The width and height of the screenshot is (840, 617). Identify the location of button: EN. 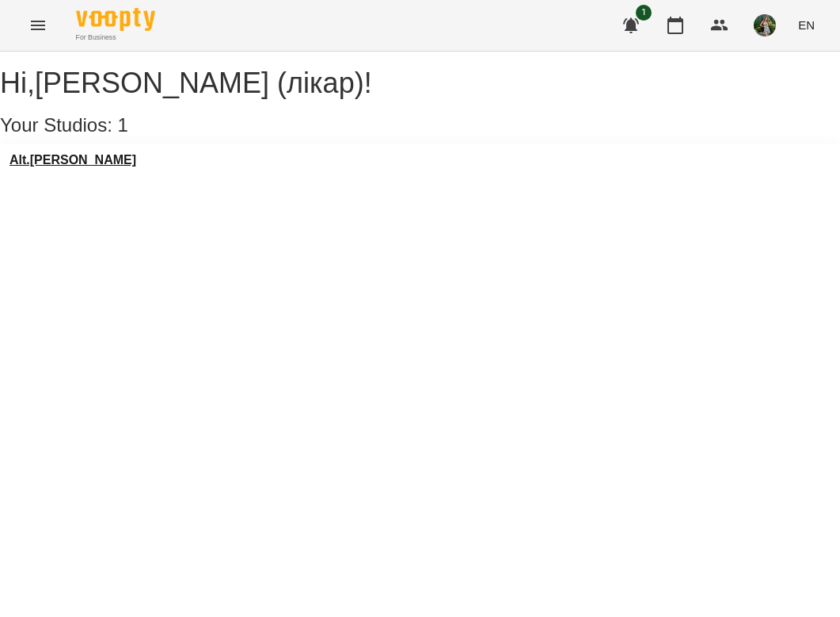
(806, 25).